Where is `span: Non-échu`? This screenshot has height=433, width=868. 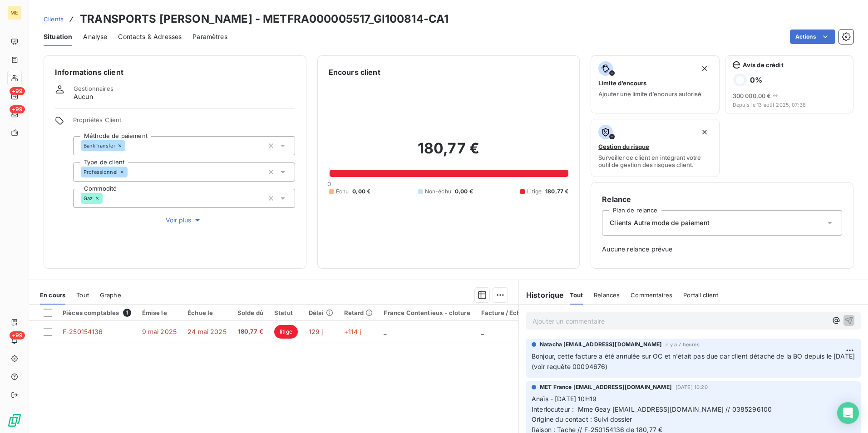 span: Non-échu is located at coordinates (438, 192).